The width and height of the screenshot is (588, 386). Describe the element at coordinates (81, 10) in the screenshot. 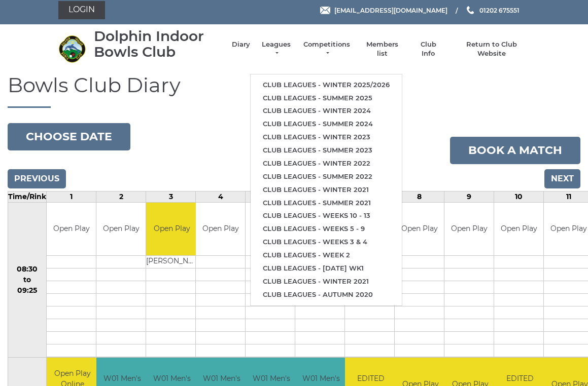

I see `a: Login` at that location.